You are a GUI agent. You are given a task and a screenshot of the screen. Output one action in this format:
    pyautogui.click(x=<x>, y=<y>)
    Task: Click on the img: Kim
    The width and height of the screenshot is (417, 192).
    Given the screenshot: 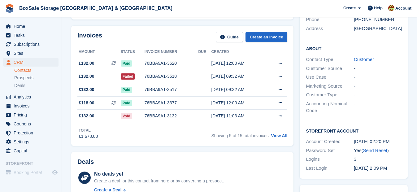 What is the action you would take?
    pyautogui.click(x=391, y=8)
    